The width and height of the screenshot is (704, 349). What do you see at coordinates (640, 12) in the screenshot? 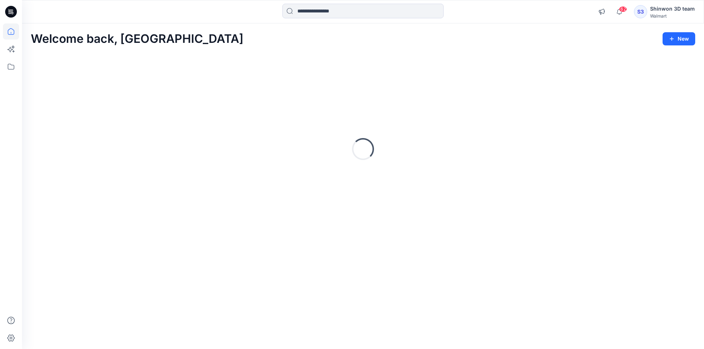
I see `div: S3` at bounding box center [640, 12].